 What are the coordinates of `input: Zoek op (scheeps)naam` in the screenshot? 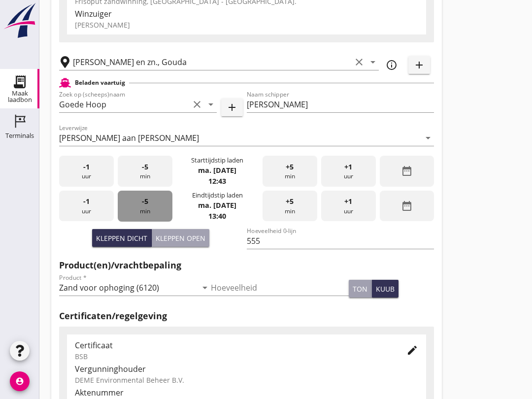 It's located at (124, 105).